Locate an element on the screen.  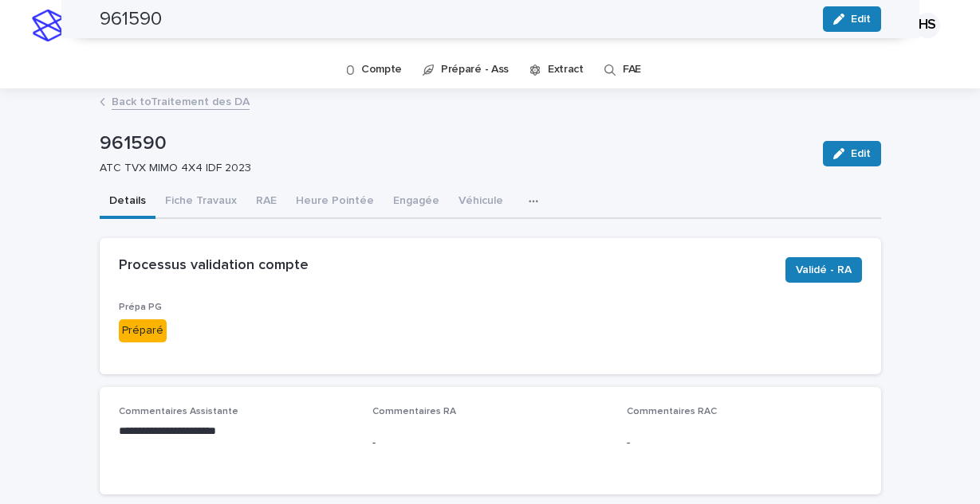
p: ATC TVX MIMO 4X4 IDF 2023 is located at coordinates (451, 168).